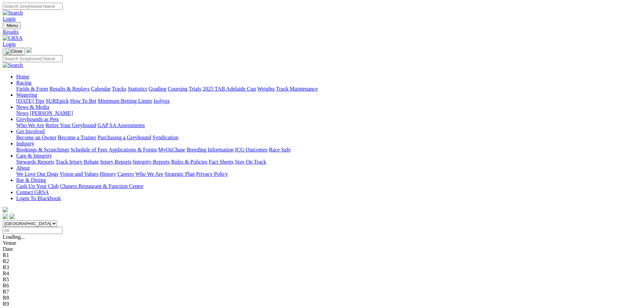 This screenshot has width=644, height=308. What do you see at coordinates (22, 113) in the screenshot?
I see `a: News` at bounding box center [22, 113].